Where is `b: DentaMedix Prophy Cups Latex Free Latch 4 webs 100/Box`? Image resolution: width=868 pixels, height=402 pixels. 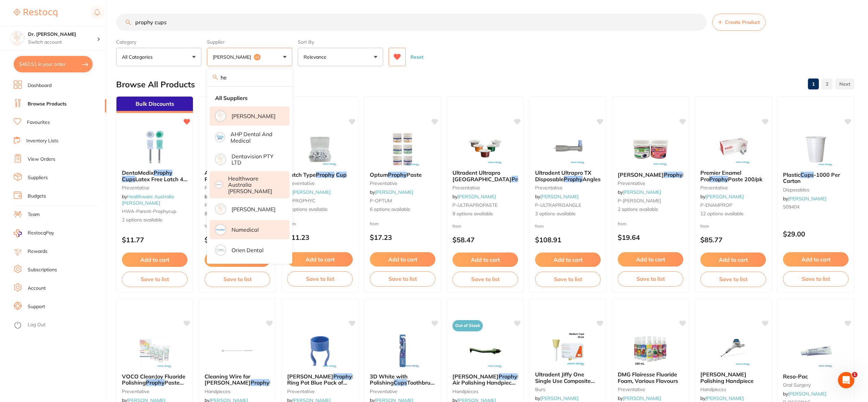 b: DentaMedix Prophy Cups Latex Free Latch 4 webs 100/Box is located at coordinates (155, 176).